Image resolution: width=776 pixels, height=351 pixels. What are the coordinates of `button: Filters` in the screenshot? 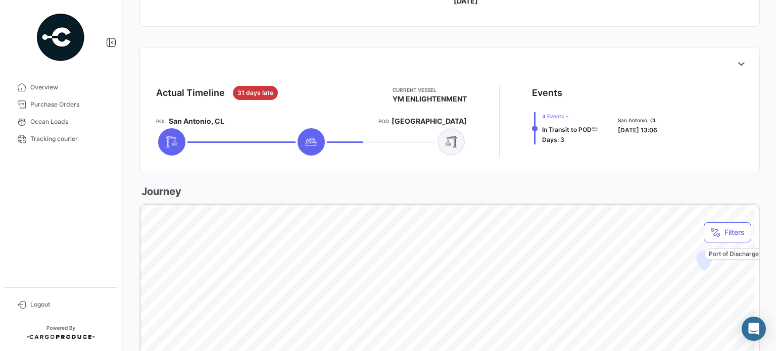 It's located at (728, 232).